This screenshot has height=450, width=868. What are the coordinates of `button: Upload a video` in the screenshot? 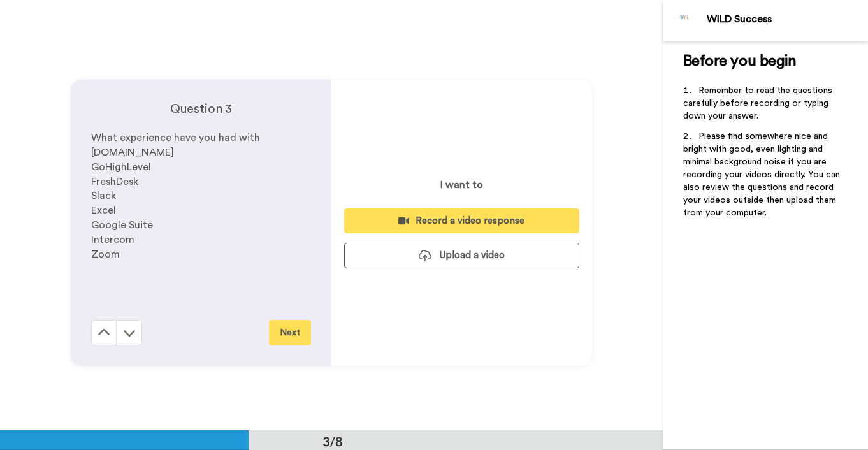 It's located at (461, 255).